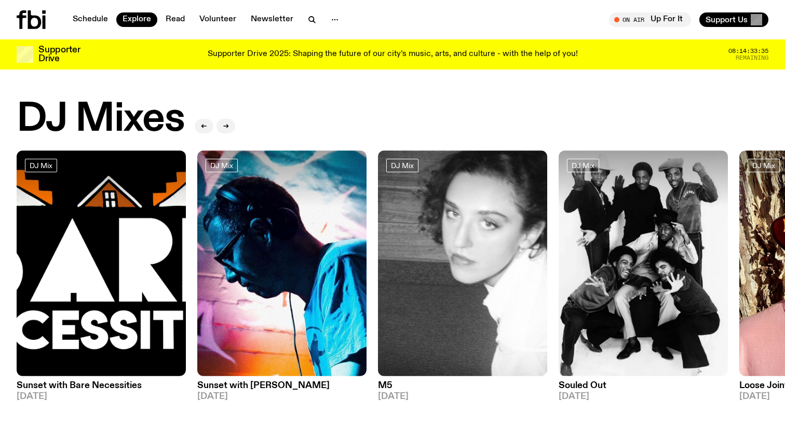  I want to click on img: Bare Necessities, so click(101, 263).